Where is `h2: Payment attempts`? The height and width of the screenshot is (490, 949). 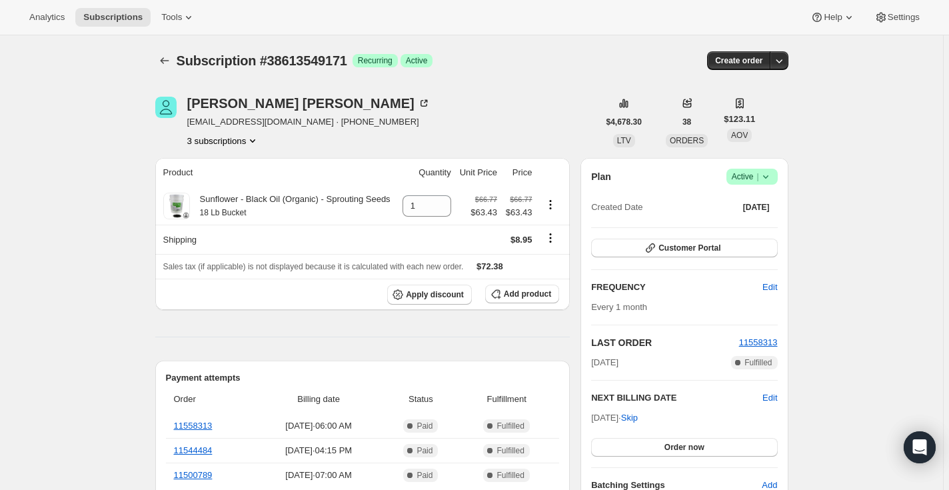 h2: Payment attempts is located at coordinates (363, 378).